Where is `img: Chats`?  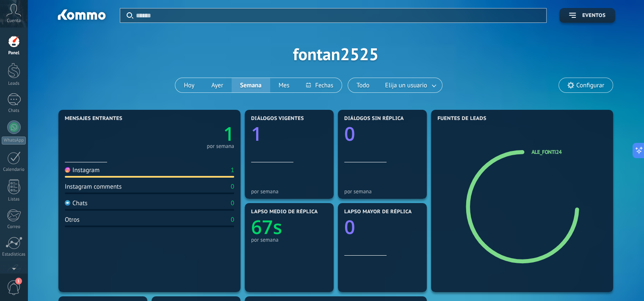 img: Chats is located at coordinates (67, 203).